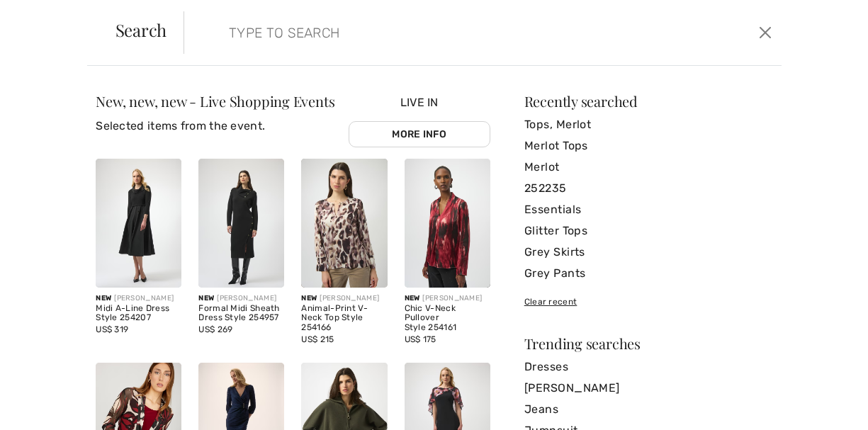 The height and width of the screenshot is (430, 868). I want to click on a: More Info, so click(419, 134).